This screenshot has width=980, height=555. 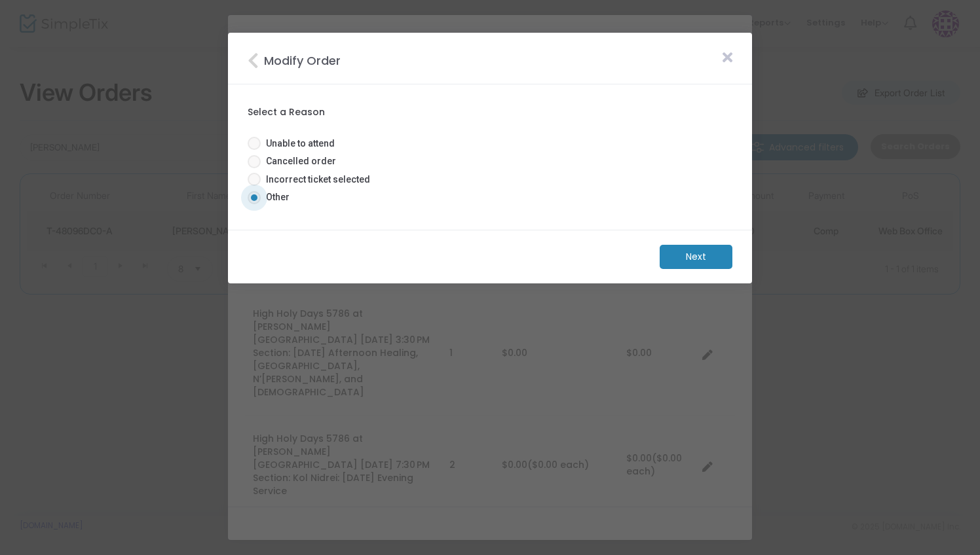 I want to click on m-panel-title: Modify Order, so click(x=294, y=58).